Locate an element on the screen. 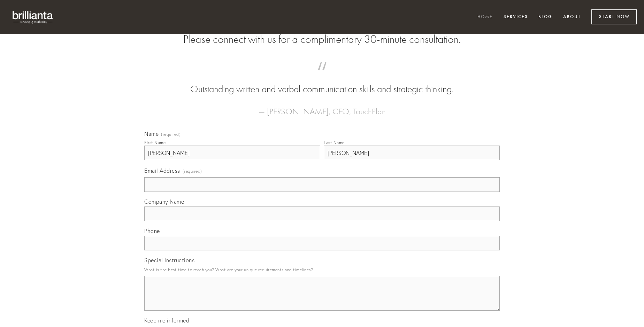  blockquote: Outstanding written and verbal communication skills and strategic thinking. is located at coordinates (322, 83).